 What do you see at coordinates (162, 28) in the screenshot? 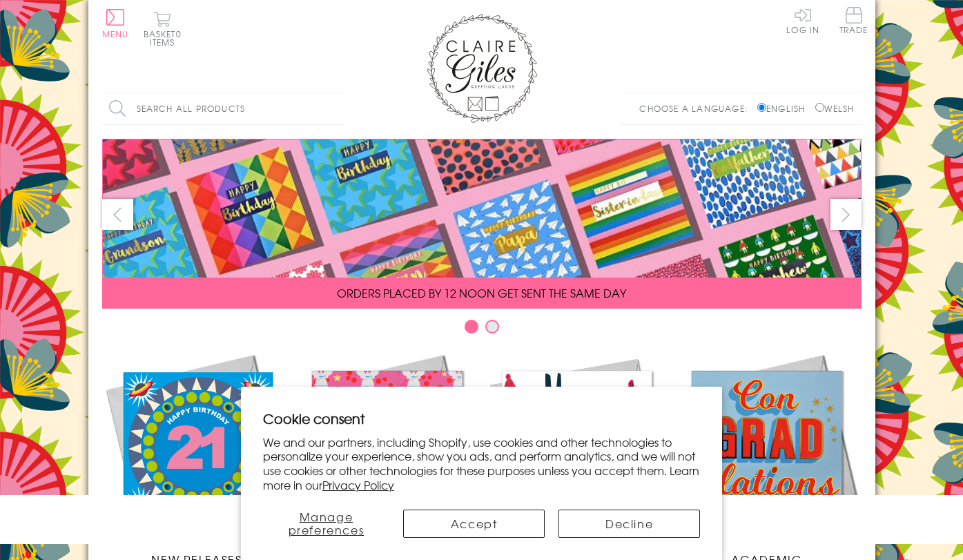
I see `button: Basket0 items` at bounding box center [162, 28].